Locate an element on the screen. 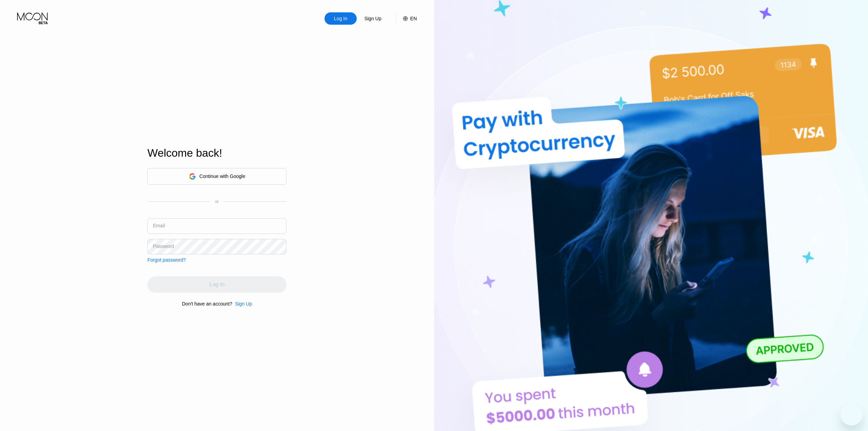 The height and width of the screenshot is (431, 868). div: Email is located at coordinates (159, 225).